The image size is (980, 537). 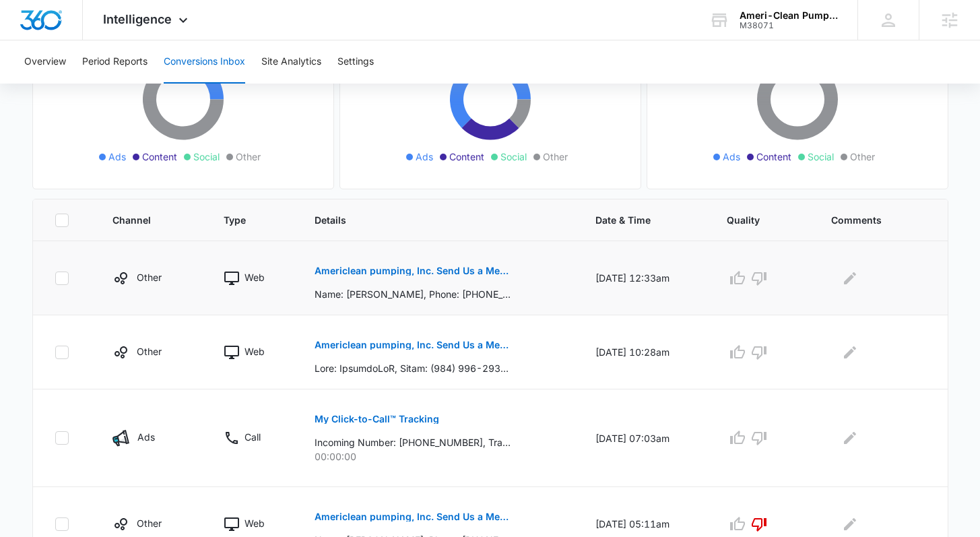 What do you see at coordinates (115, 62) in the screenshot?
I see `button: Period Reports` at bounding box center [115, 62].